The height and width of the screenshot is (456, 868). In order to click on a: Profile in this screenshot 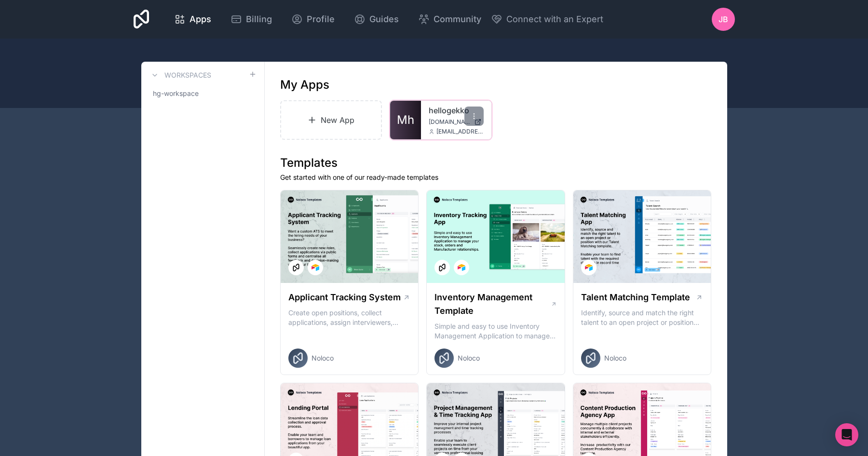, I will do `click(313, 19)`.